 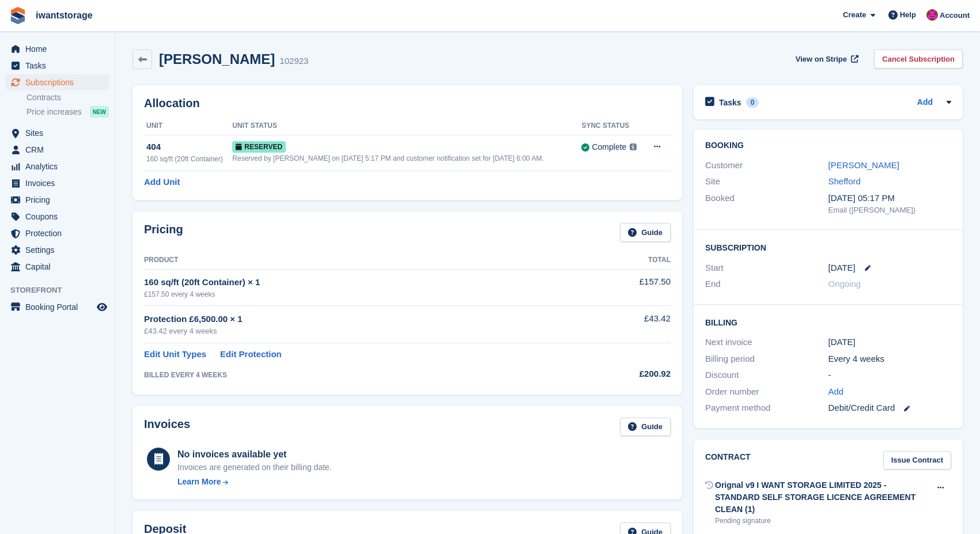 I want to click on div: Customer, so click(x=767, y=166).